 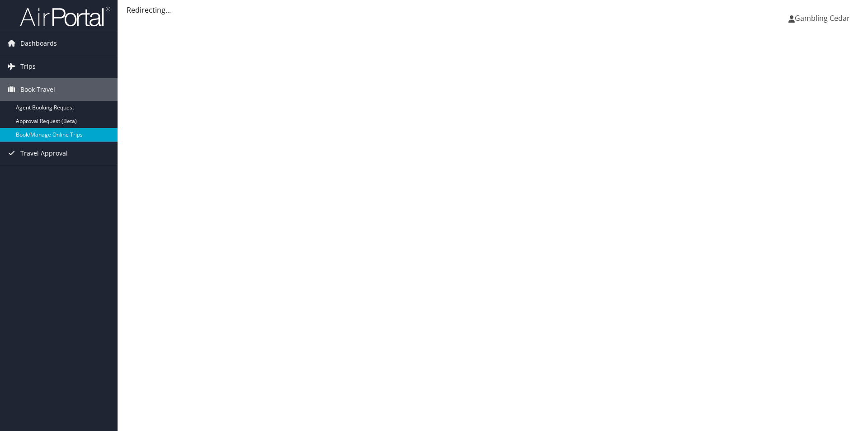 I want to click on img: airportal-logo.png, so click(x=65, y=16).